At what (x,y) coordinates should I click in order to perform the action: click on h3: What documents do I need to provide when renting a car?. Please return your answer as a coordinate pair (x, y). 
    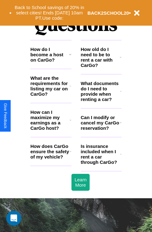
    Looking at the image, I should click on (100, 91).